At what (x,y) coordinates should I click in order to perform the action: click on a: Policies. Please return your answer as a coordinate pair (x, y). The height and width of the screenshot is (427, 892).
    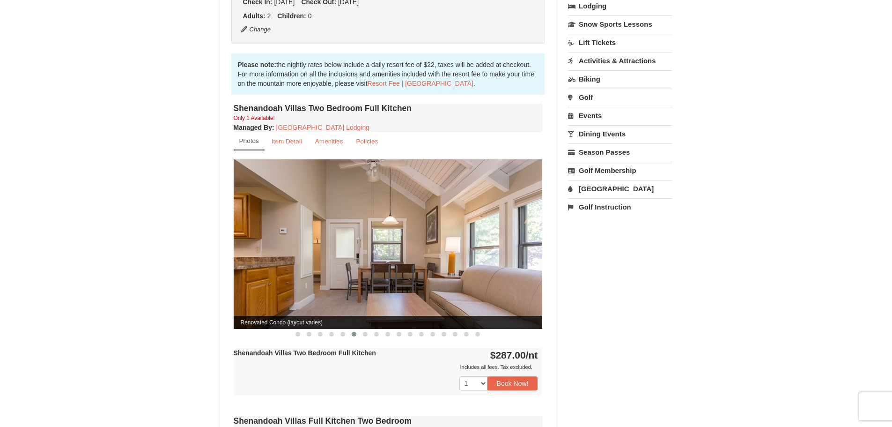
    Looking at the image, I should click on (367, 141).